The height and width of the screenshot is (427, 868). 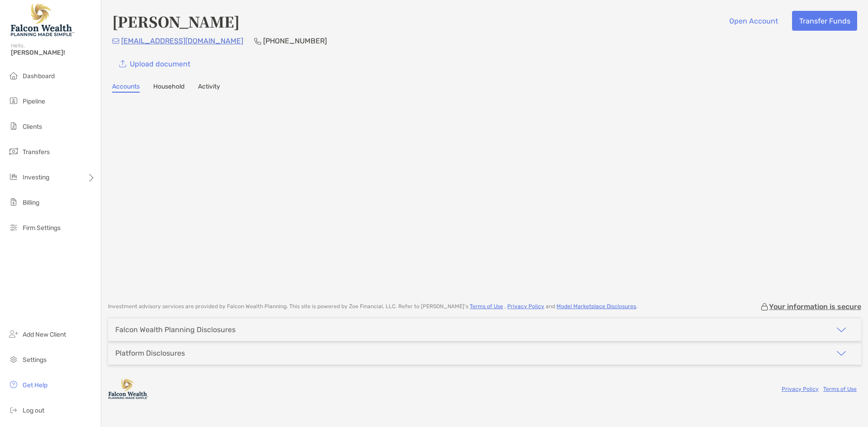 What do you see at coordinates (258, 41) in the screenshot?
I see `img: Phone Icon` at bounding box center [258, 41].